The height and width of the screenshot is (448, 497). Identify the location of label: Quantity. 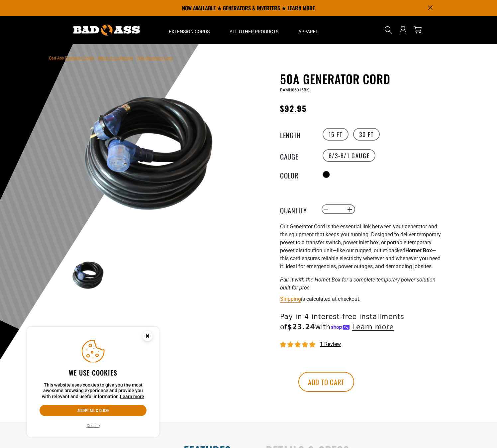
(297, 210).